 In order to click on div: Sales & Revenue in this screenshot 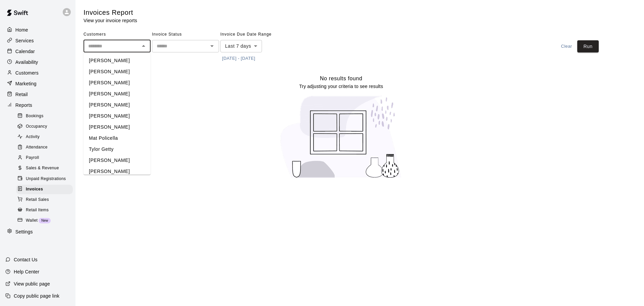, I will do `click(44, 169)`.